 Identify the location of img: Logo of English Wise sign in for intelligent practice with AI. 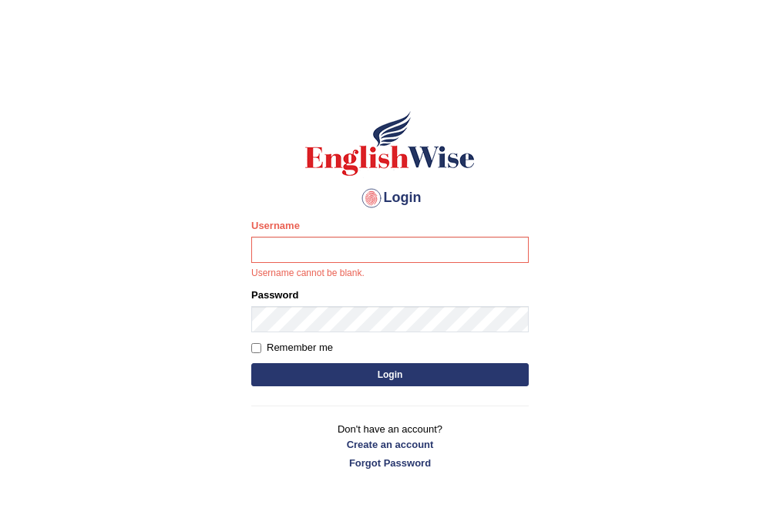
(390, 143).